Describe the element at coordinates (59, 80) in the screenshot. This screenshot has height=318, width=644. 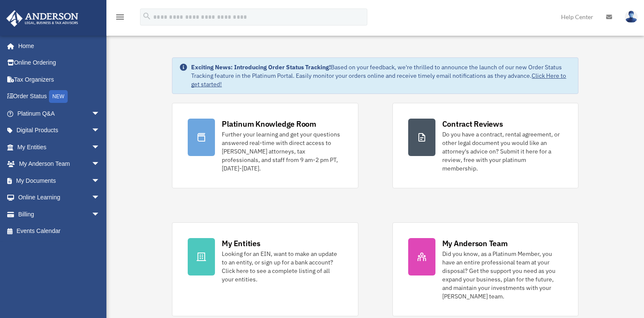
I see `a: Tax Organizers` at that location.